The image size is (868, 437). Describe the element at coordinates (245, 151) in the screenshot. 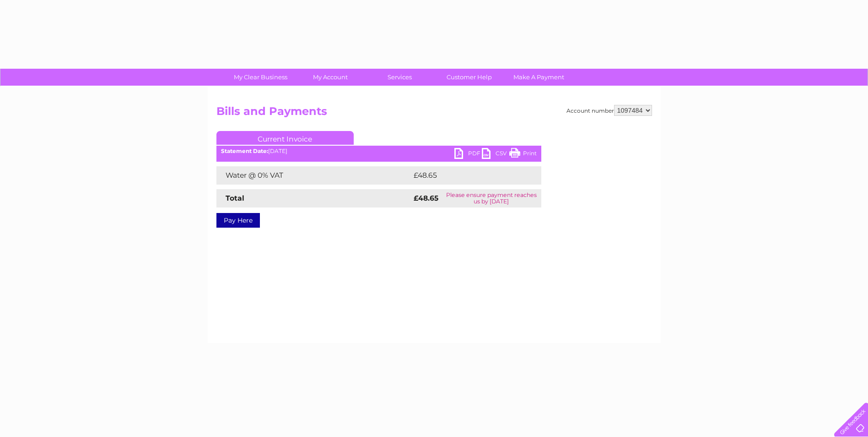

I see `b: Statement Date:` at that location.